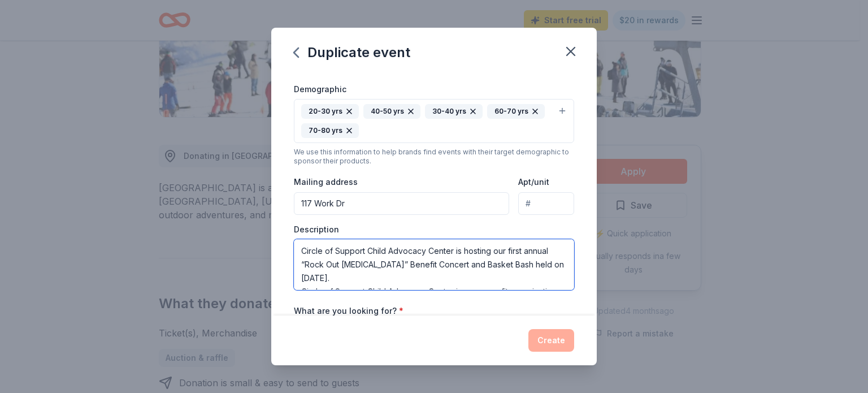  Describe the element at coordinates (316, 229) in the screenshot. I see `label: Description` at that location.